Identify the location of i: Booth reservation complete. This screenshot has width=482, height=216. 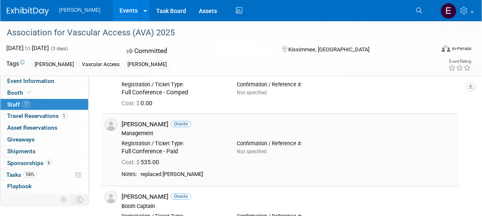
(29, 92).